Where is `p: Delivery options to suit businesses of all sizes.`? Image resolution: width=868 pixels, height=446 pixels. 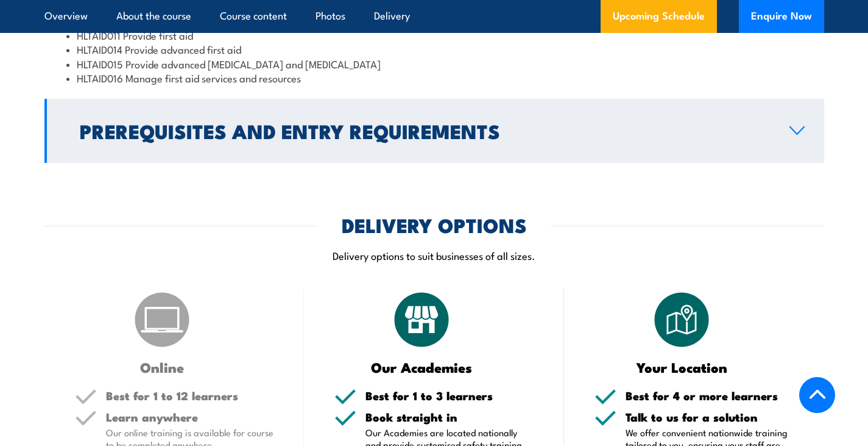
p: Delivery options to suit businesses of all sizes. is located at coordinates (434, 255).